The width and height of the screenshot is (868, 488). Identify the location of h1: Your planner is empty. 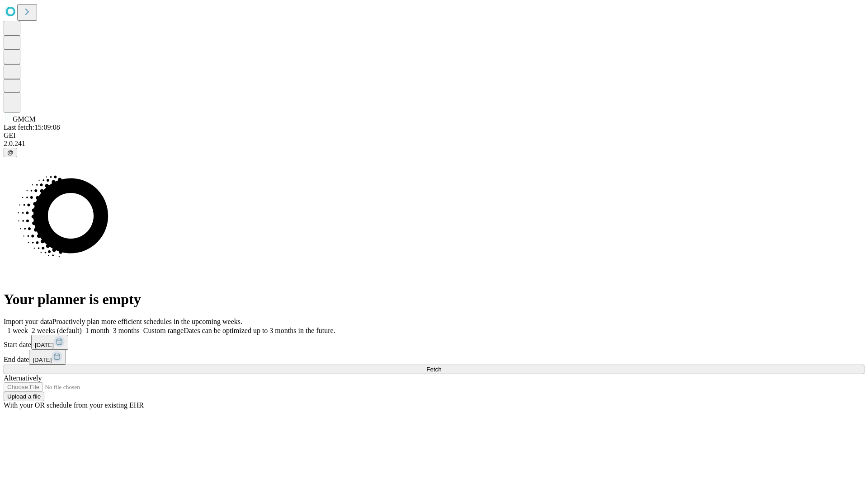
(434, 299).